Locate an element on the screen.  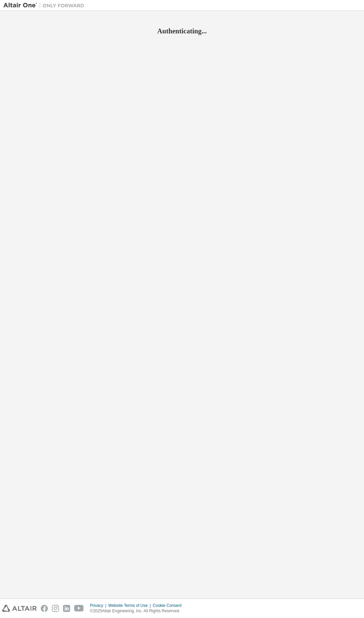
img: linkedin.svg is located at coordinates (66, 608).